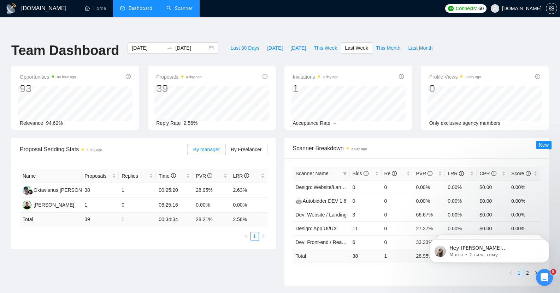 The image size is (560, 293). I want to click on span: This Month, so click(388, 48).